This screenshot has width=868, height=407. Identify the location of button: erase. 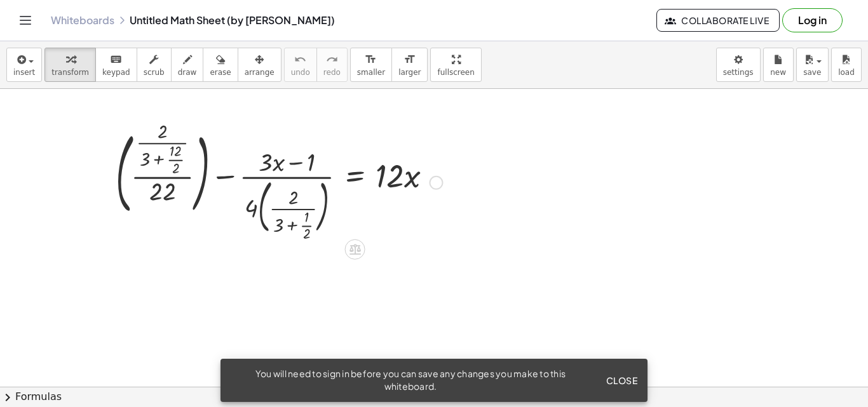
(219, 65).